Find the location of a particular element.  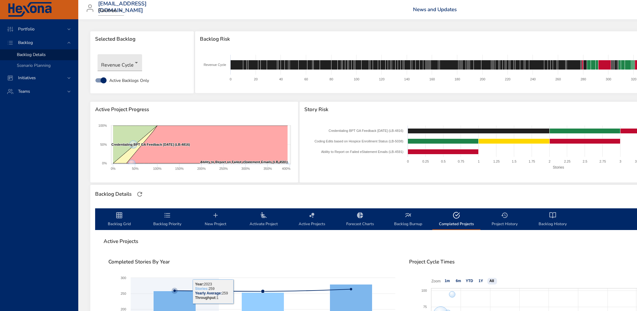

span: Completed Stories By Year is located at coordinates (253, 262).